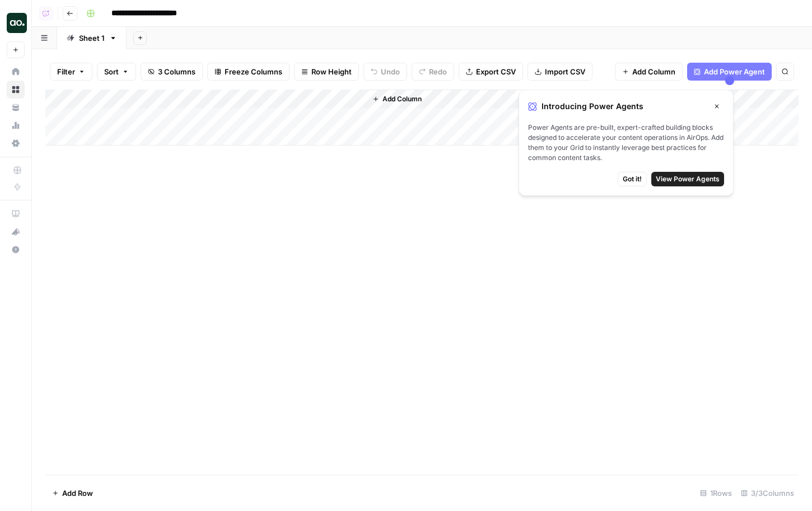 This screenshot has width=812, height=511. I want to click on span: Power Agents are pre-built, expert-crafted building blocks designed to accelerate your content op..., so click(626, 143).